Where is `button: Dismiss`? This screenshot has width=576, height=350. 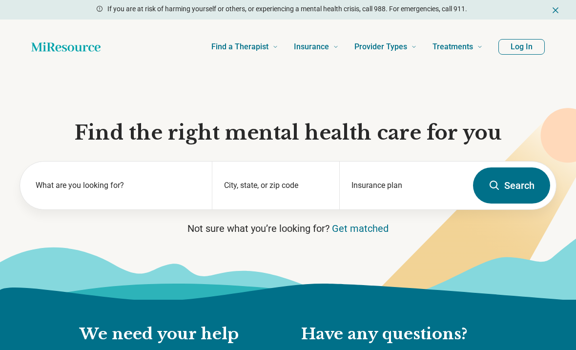
button: Dismiss is located at coordinates (556, 10).